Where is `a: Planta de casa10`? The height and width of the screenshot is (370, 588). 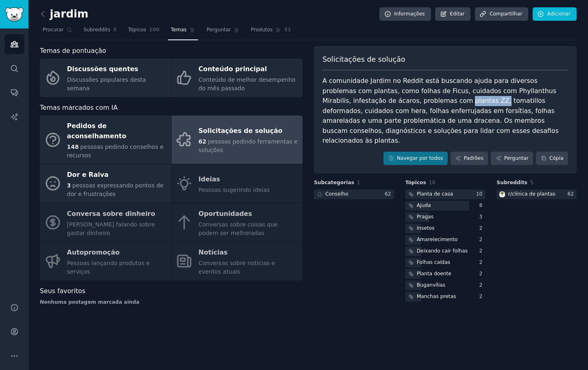 a: Planta de casa10 is located at coordinates (445, 194).